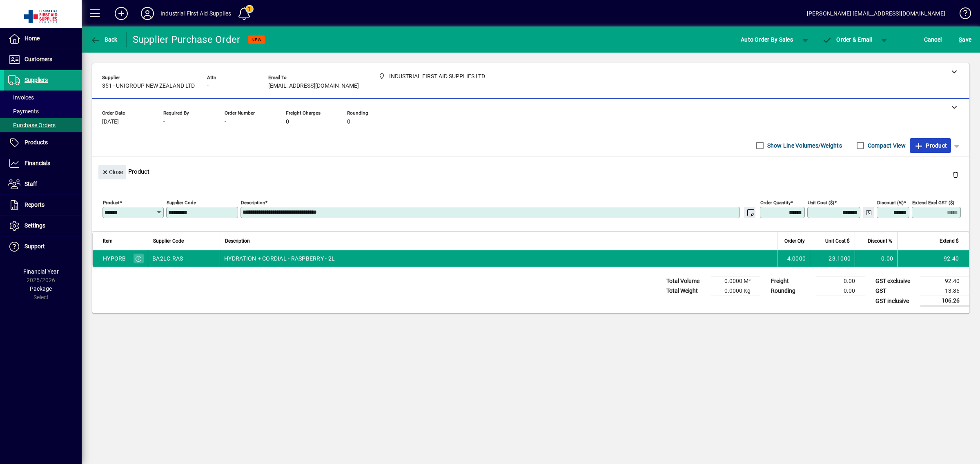  Describe the element at coordinates (35, 205) in the screenshot. I see `span: Reports` at that location.